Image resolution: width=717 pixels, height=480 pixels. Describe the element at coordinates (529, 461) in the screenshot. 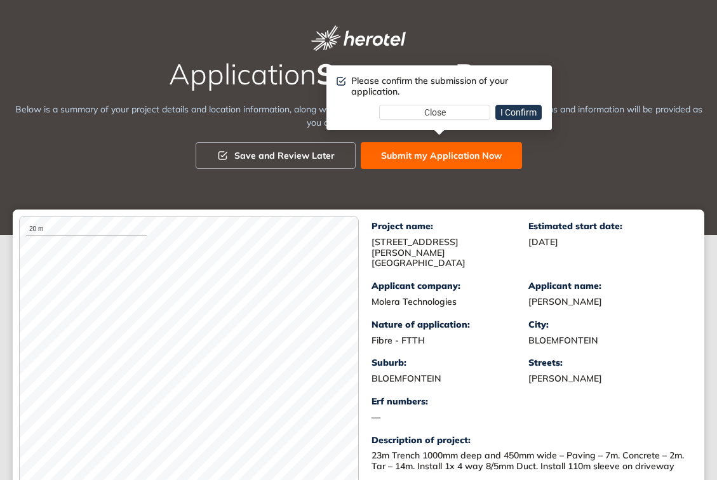

I see `div: 23m Trench 1000mm deep and 450mm wide – Paving – 7m. Concrete – 2m. Tar – 14m. Install 1x 4 way 8...` at that location.